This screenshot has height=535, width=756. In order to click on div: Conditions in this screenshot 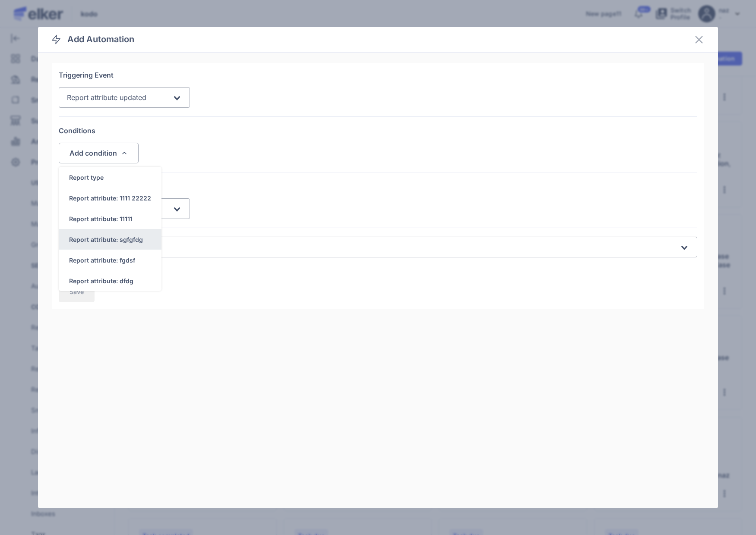, I will do `click(378, 131)`.